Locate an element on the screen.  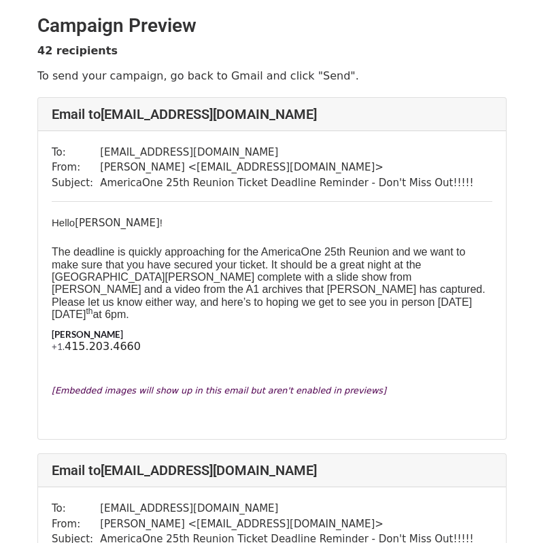
span: 415.203.4660 is located at coordinates (103, 346).